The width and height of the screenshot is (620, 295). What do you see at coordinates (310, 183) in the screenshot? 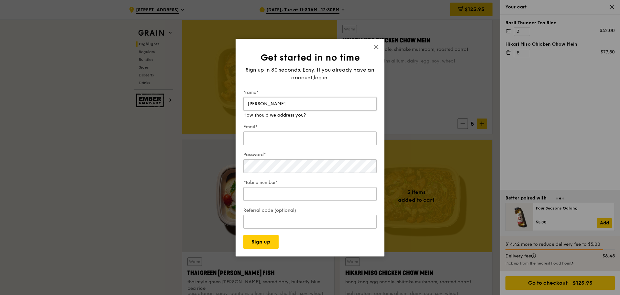
I see `label: Mobile number*` at bounding box center [310, 183].